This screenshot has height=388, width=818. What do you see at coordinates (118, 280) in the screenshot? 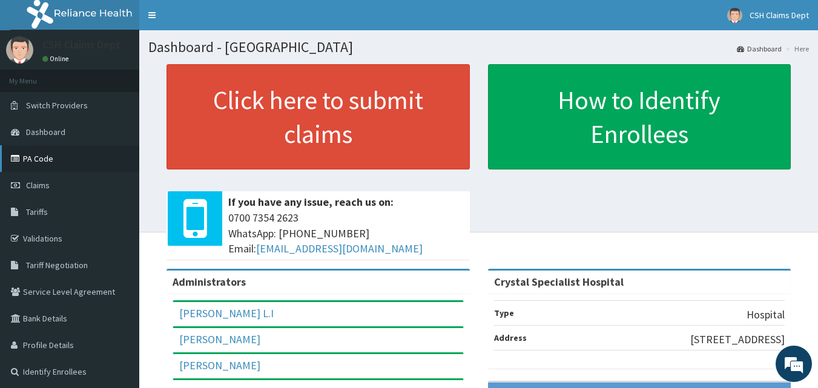
I see `textarea: Type your message and hit 'Enter'` at bounding box center [118, 280].